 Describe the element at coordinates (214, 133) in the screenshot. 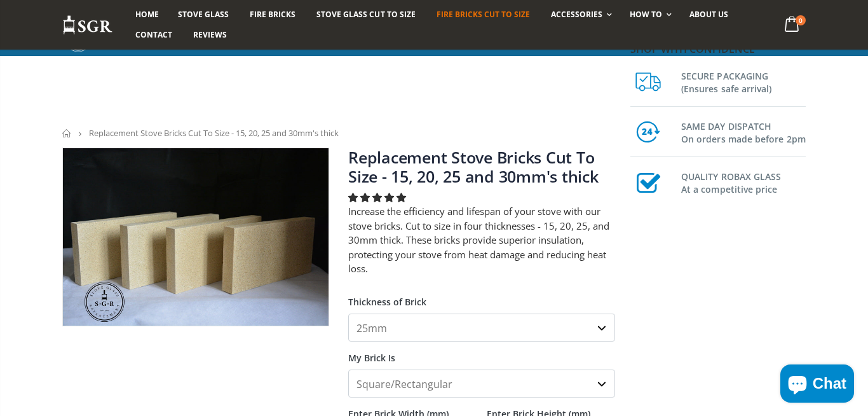

I see `span: Replacement Stove Bricks Cut To Size - 15, 20, 25 and 30mm's thick` at that location.